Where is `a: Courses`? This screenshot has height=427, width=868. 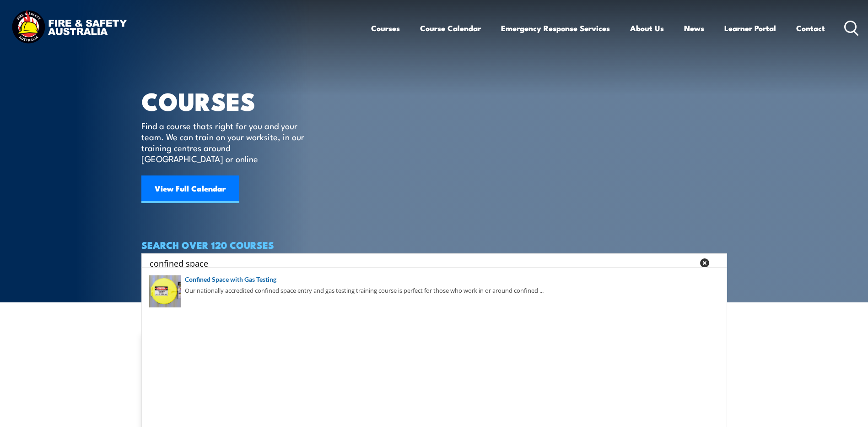
a: Courses is located at coordinates (386, 28).